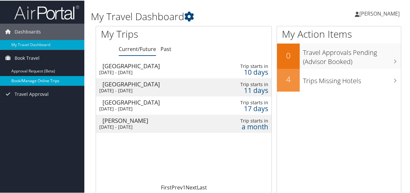  Describe the element at coordinates (191, 187) in the screenshot. I see `a: Next` at that location.